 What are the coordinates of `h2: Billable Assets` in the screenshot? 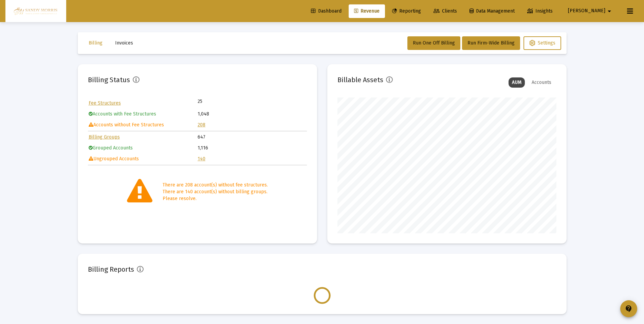 It's located at (360, 80).